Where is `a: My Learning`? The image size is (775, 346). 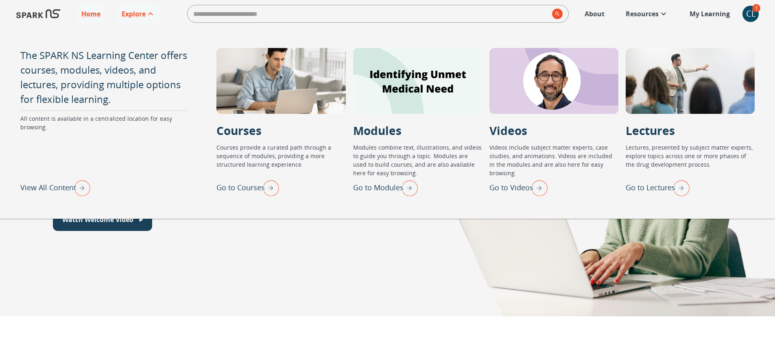 a: My Learning is located at coordinates (710, 14).